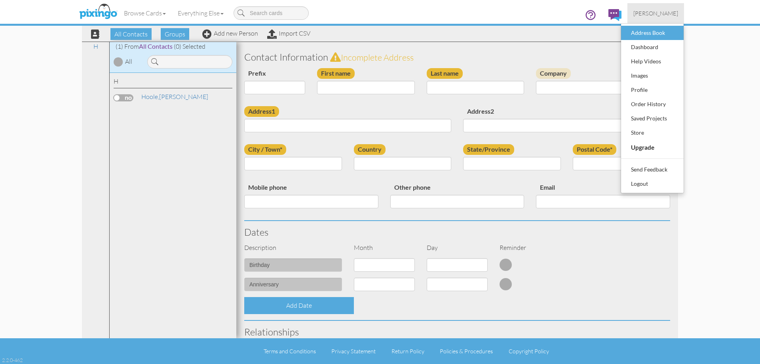 The width and height of the screenshot is (760, 364). Describe the element at coordinates (190, 46) in the screenshot. I see `span: (0) Selected` at that location.